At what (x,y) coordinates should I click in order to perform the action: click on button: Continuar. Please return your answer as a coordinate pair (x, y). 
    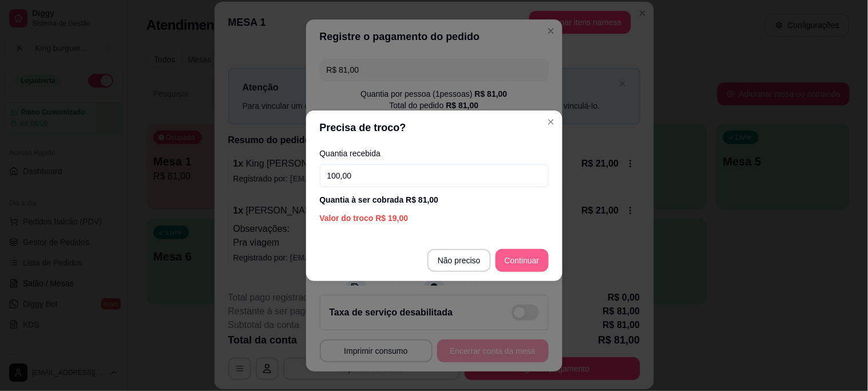
    Looking at the image, I should click on (522, 261).